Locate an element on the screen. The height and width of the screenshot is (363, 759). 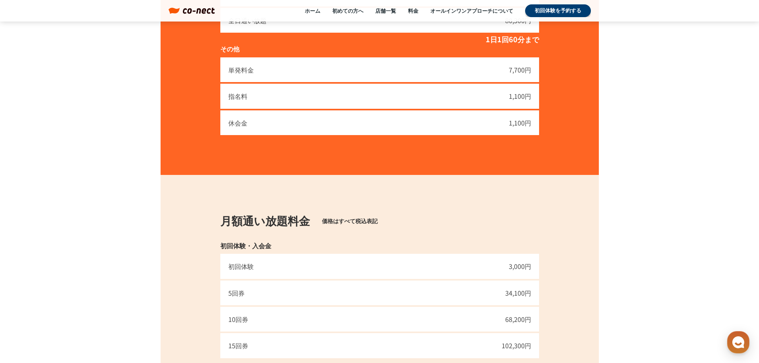
p: 15回券 is located at coordinates (238, 345).